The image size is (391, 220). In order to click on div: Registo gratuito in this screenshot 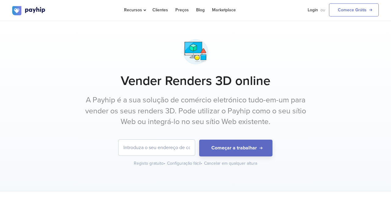, I will do `click(150, 163)`.